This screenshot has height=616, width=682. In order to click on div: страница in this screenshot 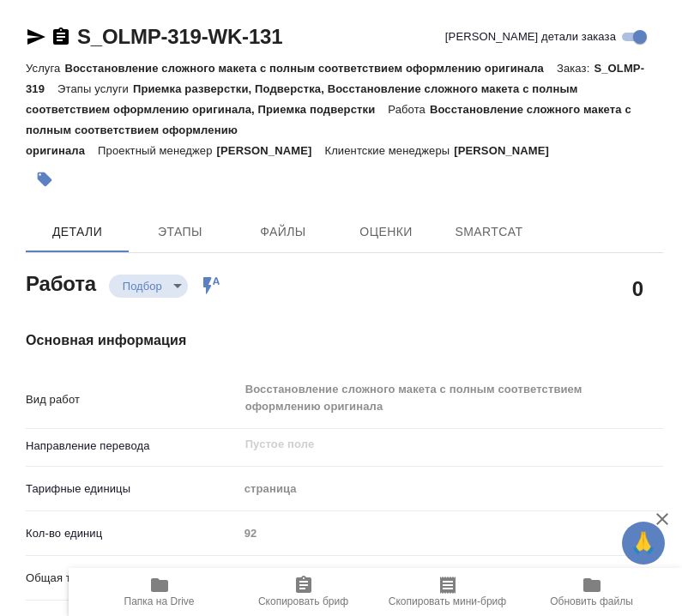, I will do `click(450, 489)`.